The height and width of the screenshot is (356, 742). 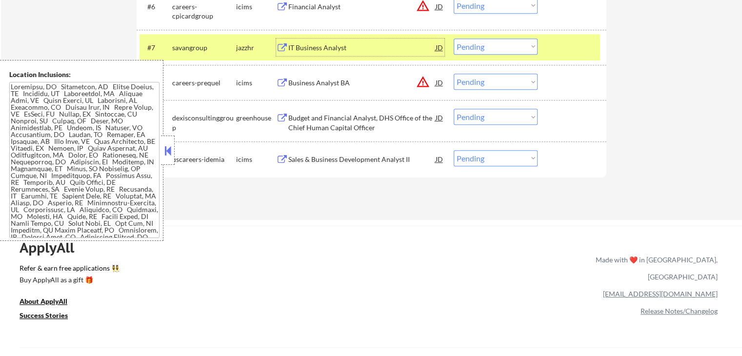 What do you see at coordinates (156, 7) in the screenshot?
I see `div: #6` at bounding box center [156, 7].